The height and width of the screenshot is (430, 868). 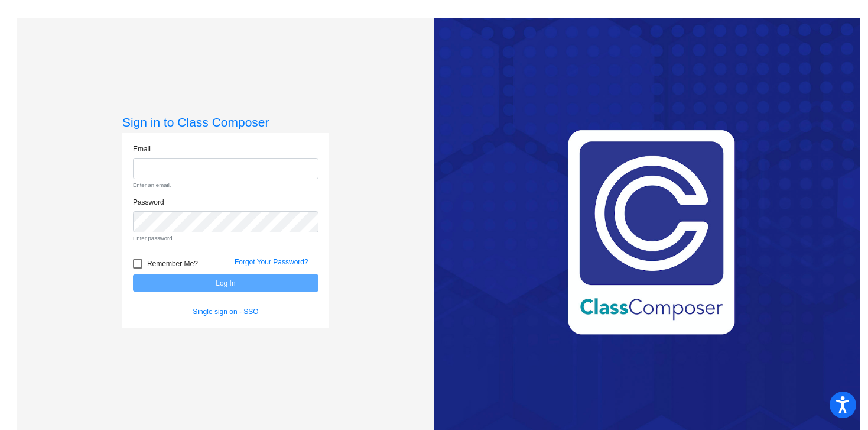 What do you see at coordinates (173, 264) in the screenshot?
I see `span: Remember Me?` at bounding box center [173, 264].